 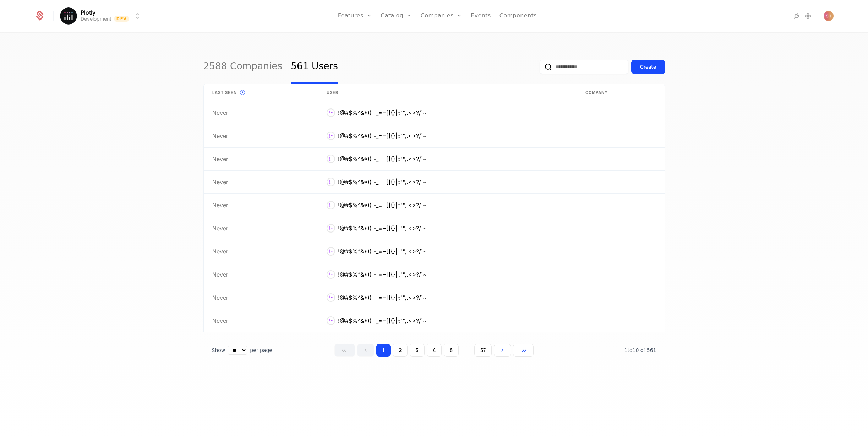 What do you see at coordinates (219, 350) in the screenshot?
I see `span: Show` at bounding box center [219, 350].